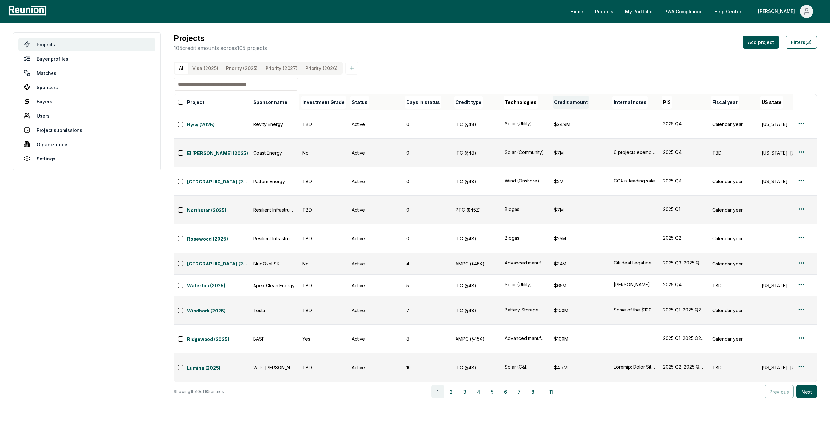  I want to click on div: 2025 Q3, 2025 Q4, 2026 Q1, 2026 Q2, 2026 Q3, 2026 Q4, so click(684, 263).